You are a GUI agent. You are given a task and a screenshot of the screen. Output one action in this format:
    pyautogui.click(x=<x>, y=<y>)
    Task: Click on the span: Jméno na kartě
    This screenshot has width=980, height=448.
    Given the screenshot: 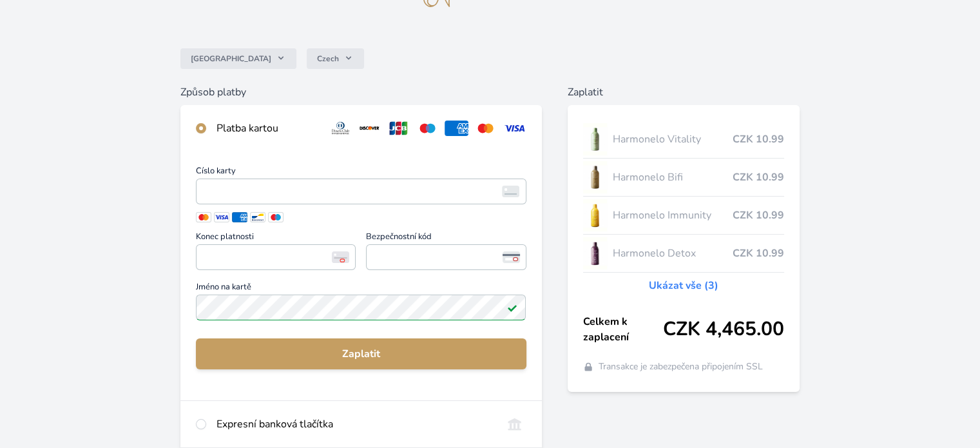 What is the action you would take?
    pyautogui.click(x=361, y=289)
    